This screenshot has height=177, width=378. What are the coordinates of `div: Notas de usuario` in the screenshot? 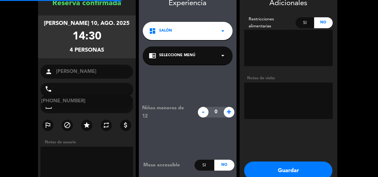 It's located at (89, 142).